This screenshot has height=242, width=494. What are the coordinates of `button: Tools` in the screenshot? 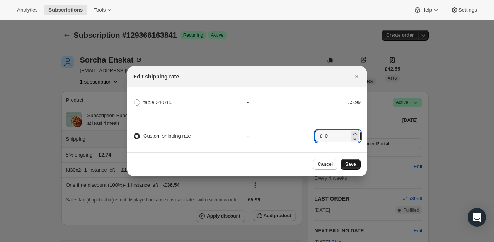 It's located at (103, 10).